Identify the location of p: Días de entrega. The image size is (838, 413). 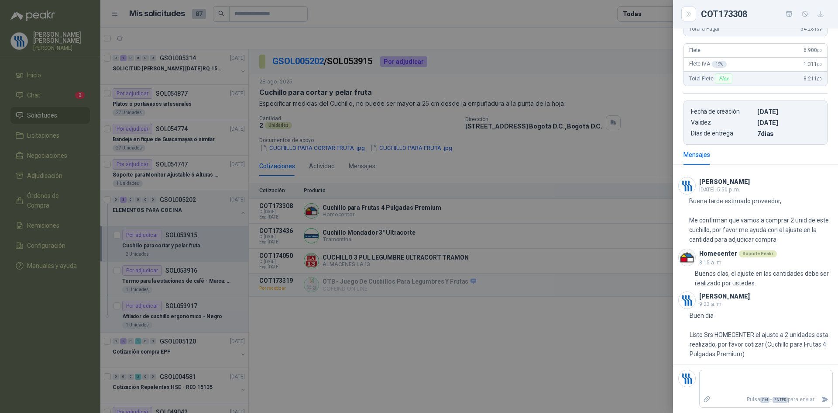
(723, 133).